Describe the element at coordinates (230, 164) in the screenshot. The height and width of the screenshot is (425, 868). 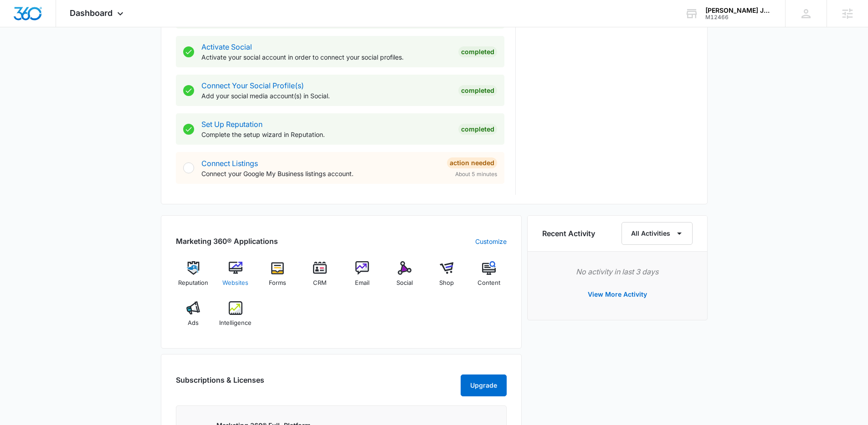
I see `a: Connect Listings` at that location.